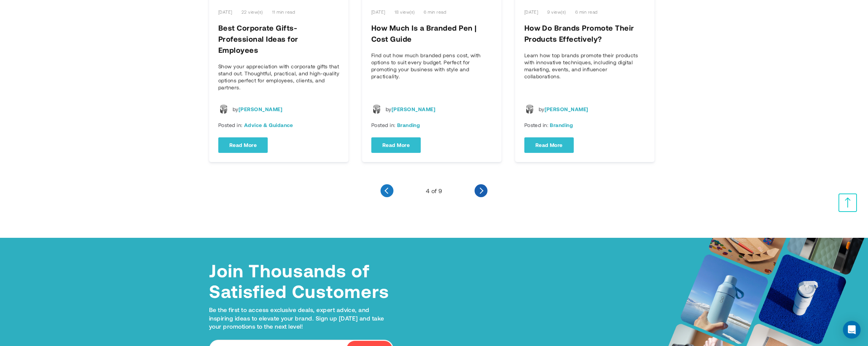 The image size is (868, 346). Describe the element at coordinates (581, 65) in the screenshot. I see `span: Learn how top brands promote their products with innovative techniques, including digital marketi...` at that location.